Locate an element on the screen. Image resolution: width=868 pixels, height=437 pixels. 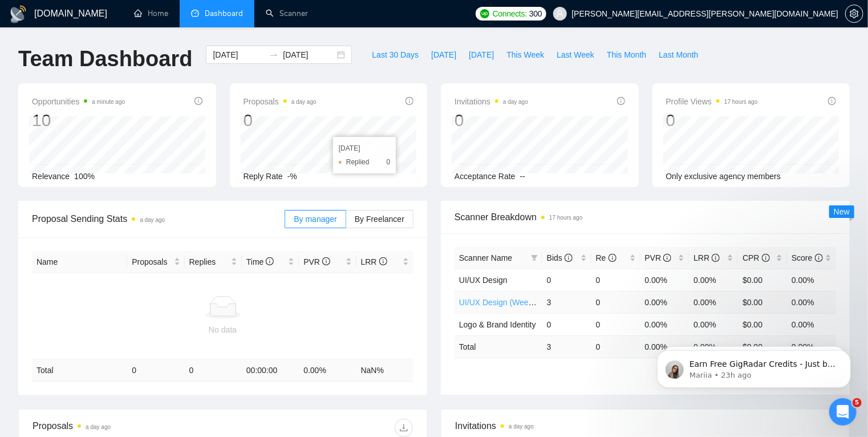
input: Start date is located at coordinates (239, 55).